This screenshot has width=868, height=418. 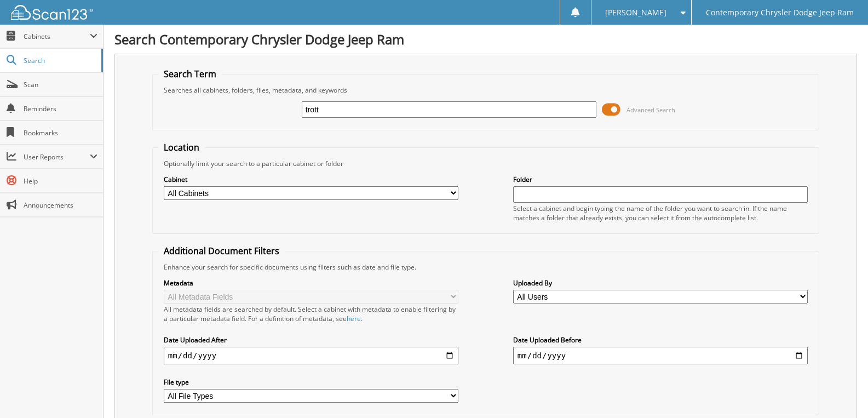 What do you see at coordinates (60, 85) in the screenshot?
I see `span: Scan` at bounding box center [60, 85].